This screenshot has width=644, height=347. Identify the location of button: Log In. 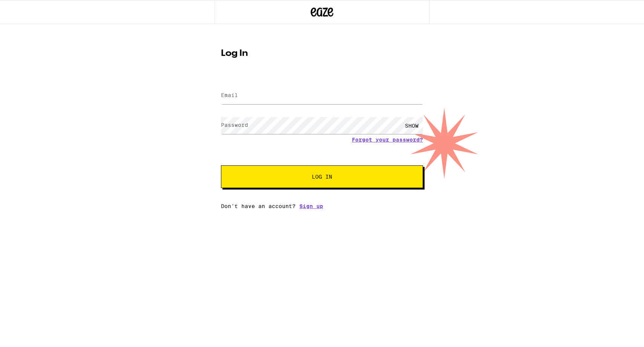
(322, 177).